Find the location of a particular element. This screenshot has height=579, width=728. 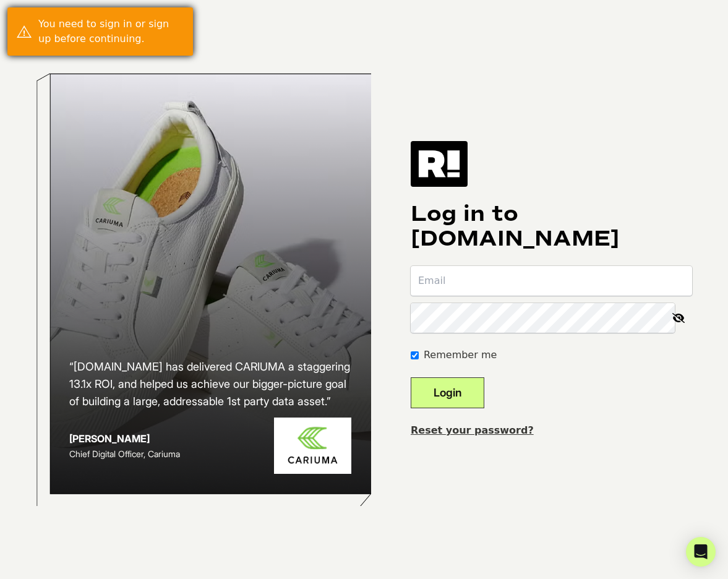

span: Chief Digital Officer, Cariuma is located at coordinates (125, 454).